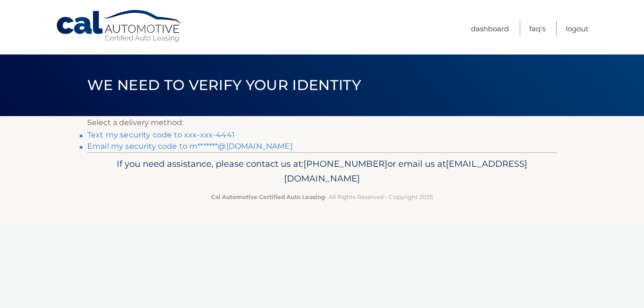 This screenshot has height=308, width=644. Describe the element at coordinates (322, 123) in the screenshot. I see `p: Select a delivery method:` at that location.